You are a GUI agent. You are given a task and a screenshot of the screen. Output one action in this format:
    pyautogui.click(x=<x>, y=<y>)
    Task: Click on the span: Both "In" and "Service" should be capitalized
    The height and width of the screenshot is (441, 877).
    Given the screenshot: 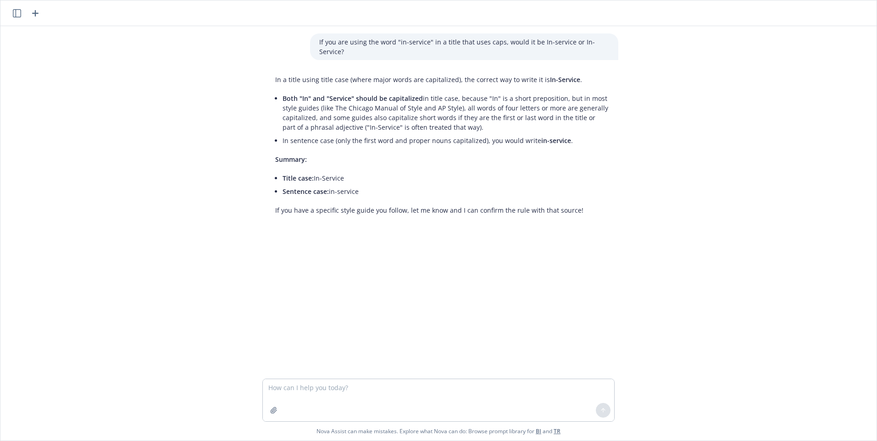 What is the action you would take?
    pyautogui.click(x=353, y=98)
    